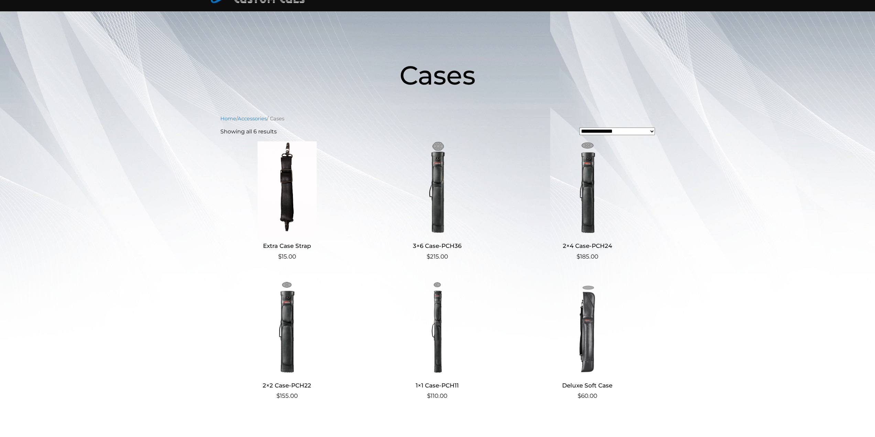 Image resolution: width=875 pixels, height=437 pixels. I want to click on img: 3x6 Case-PCH36, so click(437, 188).